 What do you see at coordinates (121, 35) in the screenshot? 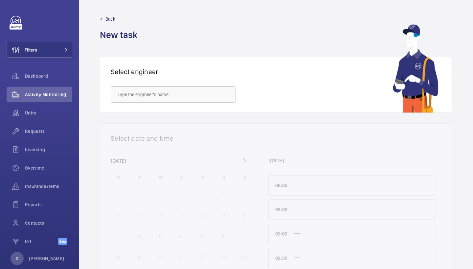
I see `h1: New task` at bounding box center [121, 35].